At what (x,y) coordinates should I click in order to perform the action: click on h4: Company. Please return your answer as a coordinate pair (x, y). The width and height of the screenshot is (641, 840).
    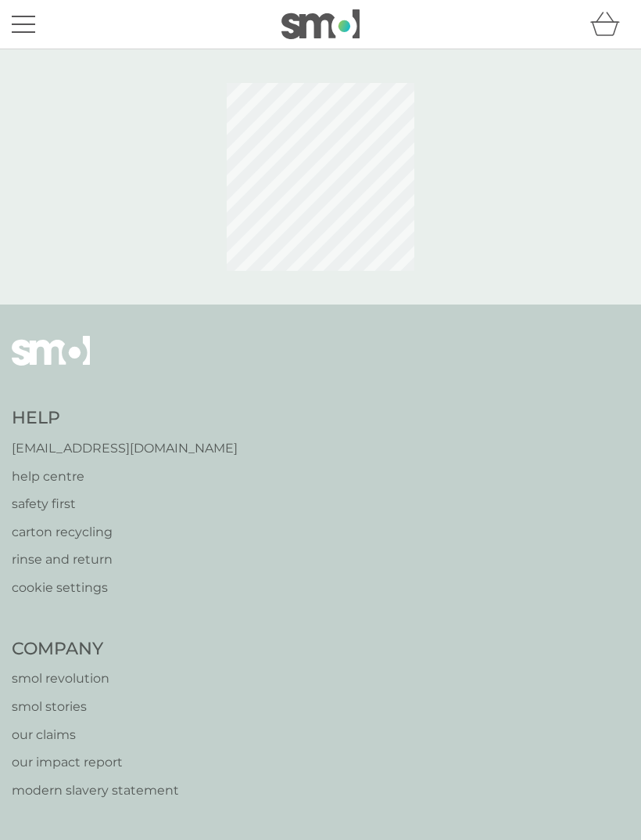
    Looking at the image, I should click on (95, 649).